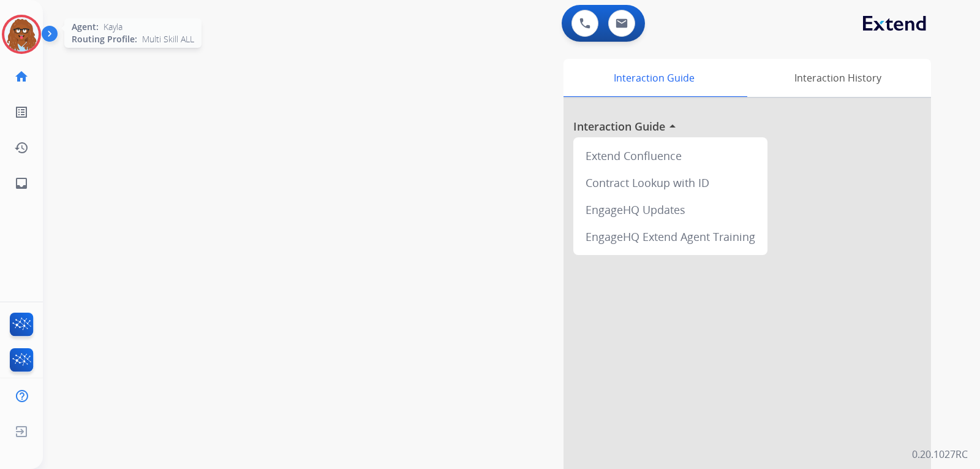 The width and height of the screenshot is (980, 469). What do you see at coordinates (21, 183) in the screenshot?
I see `mat-icon: inbox` at bounding box center [21, 183].